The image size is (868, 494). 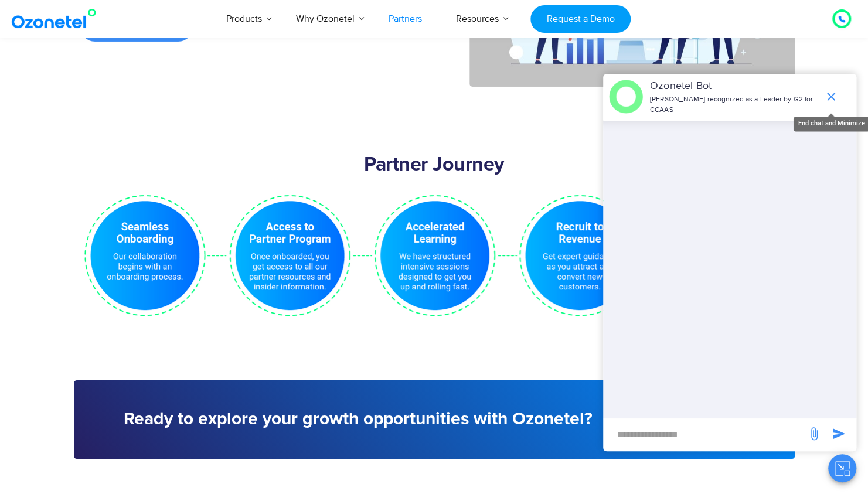 I want to click on p: Ozonetel Bot, so click(x=733, y=86).